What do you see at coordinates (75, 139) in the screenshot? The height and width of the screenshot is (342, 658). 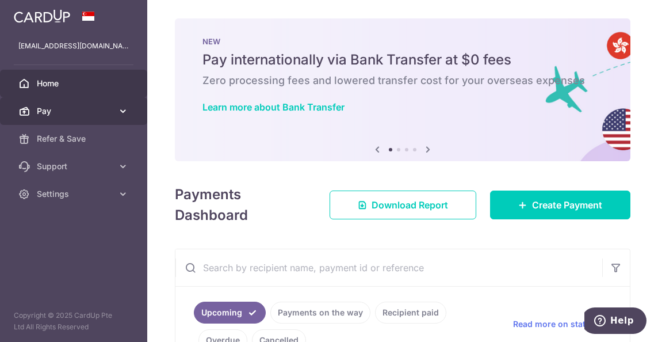 I see `span: Refer & Save` at bounding box center [75, 139].